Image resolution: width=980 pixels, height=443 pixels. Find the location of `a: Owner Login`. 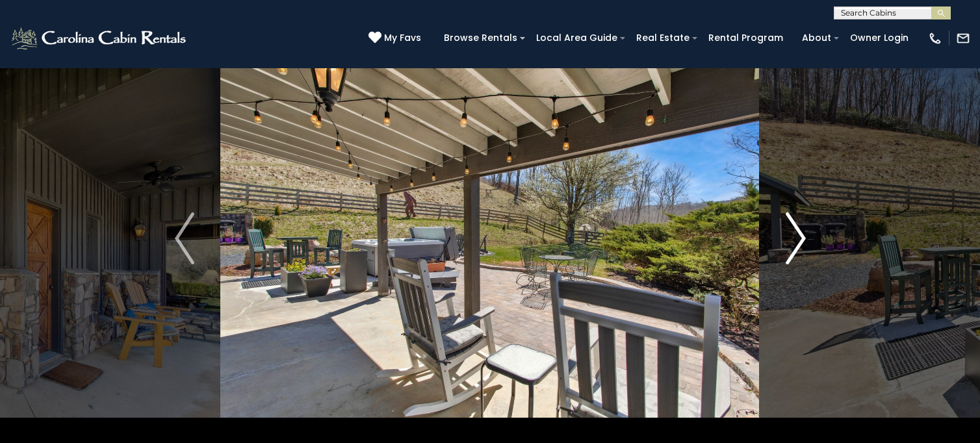

a: Owner Login is located at coordinates (879, 38).